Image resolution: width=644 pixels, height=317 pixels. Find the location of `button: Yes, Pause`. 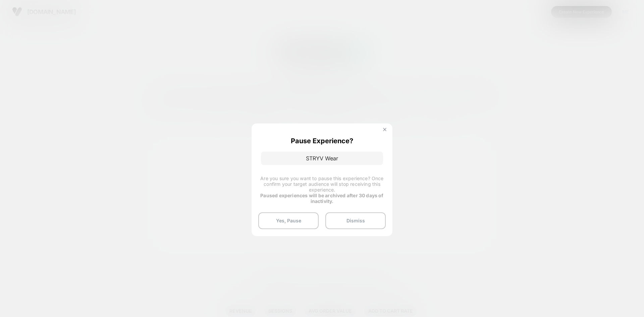

button: Yes, Pause is located at coordinates (289, 221).